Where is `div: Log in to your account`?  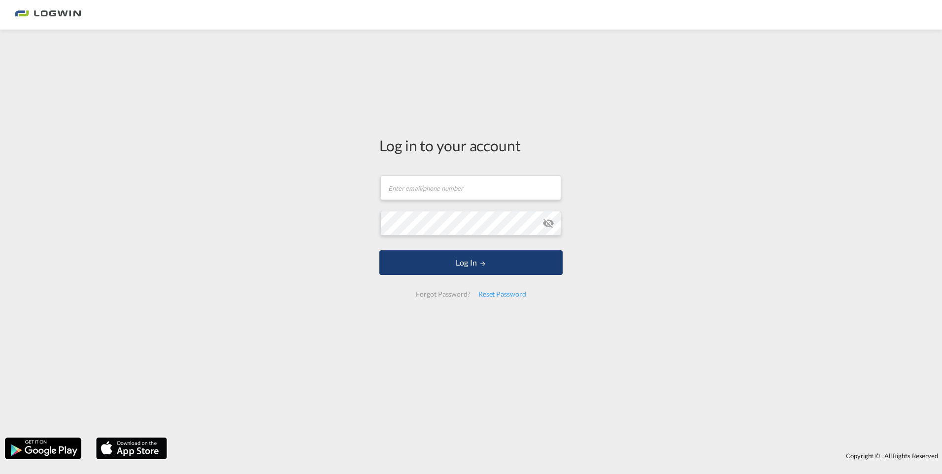
div: Log in to your account is located at coordinates (471, 145).